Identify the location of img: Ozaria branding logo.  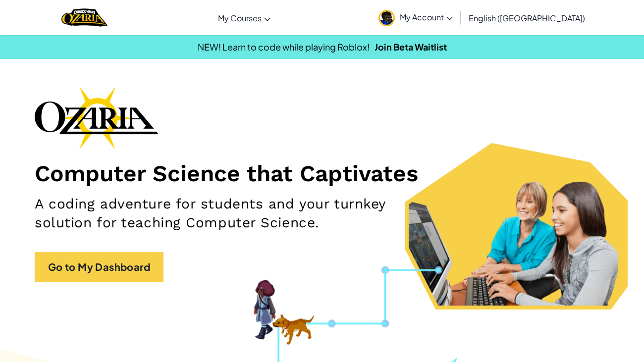
(96, 118).